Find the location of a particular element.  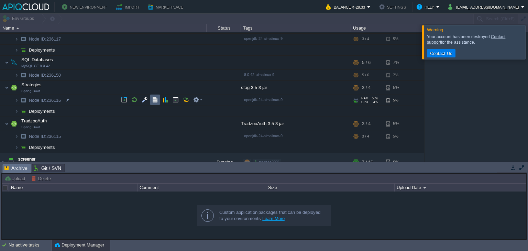

button: Deployment Manager is located at coordinates (79, 245).